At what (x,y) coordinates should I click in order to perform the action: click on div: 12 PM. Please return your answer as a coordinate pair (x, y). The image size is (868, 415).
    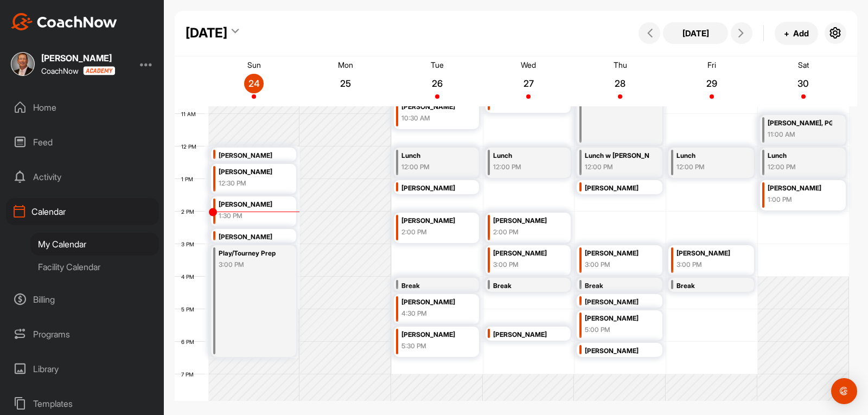
    Looking at the image, I should click on (191, 146).